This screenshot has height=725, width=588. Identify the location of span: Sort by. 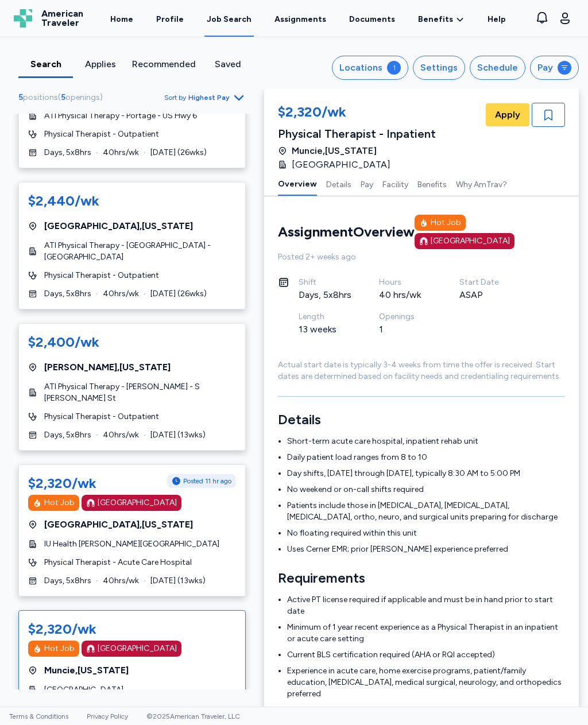
(175, 98).